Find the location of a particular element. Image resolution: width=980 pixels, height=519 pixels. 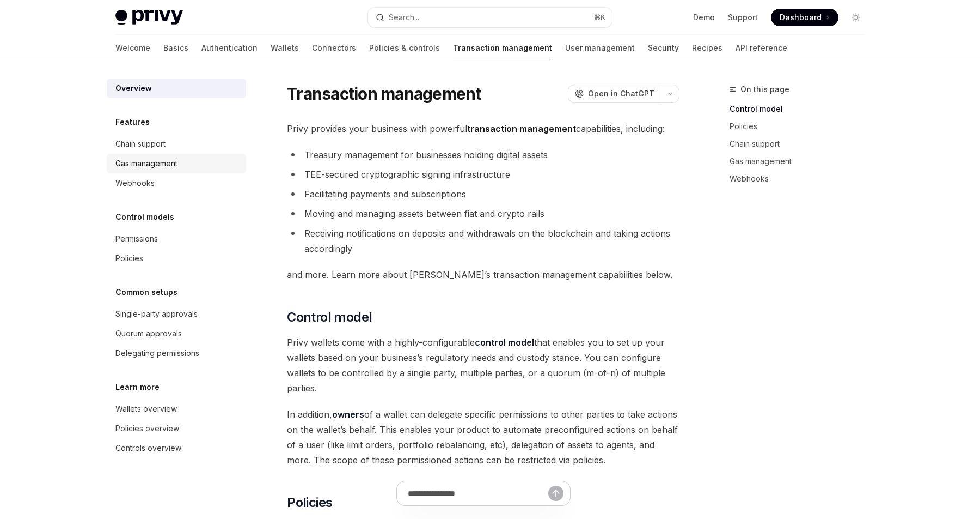

div: Controls overview is located at coordinates (148, 448).